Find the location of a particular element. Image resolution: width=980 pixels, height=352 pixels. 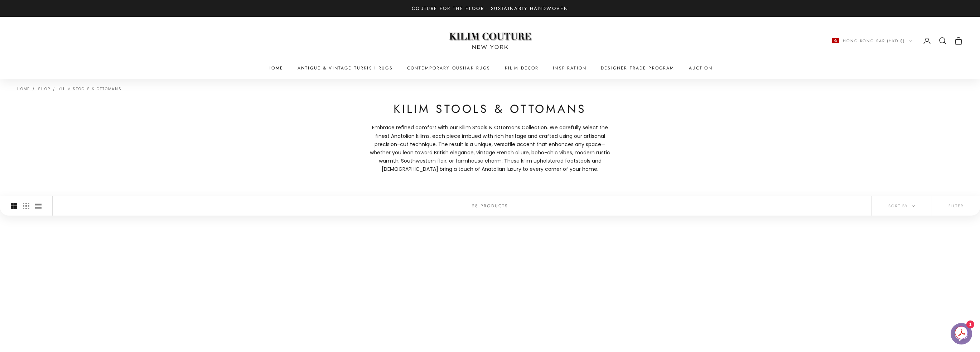

a: Contemporary Oushak Rugs is located at coordinates (448, 68).